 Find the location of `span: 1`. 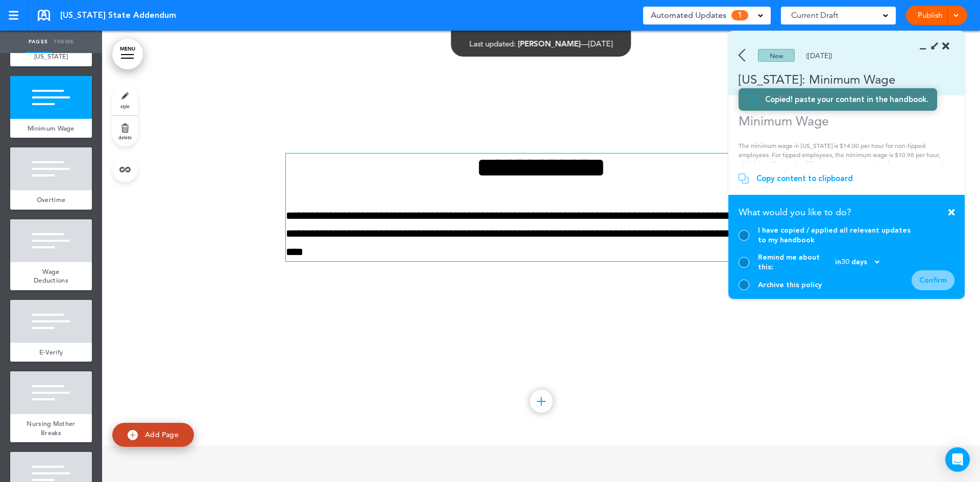

span: 1 is located at coordinates (740, 15).